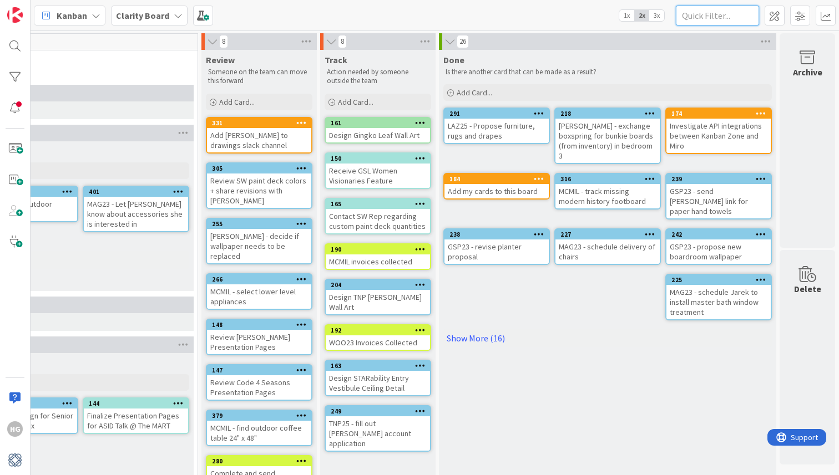 The width and height of the screenshot is (839, 475). Describe the element at coordinates (497, 186) in the screenshot. I see `div: 184Add my cards to this board` at that location.